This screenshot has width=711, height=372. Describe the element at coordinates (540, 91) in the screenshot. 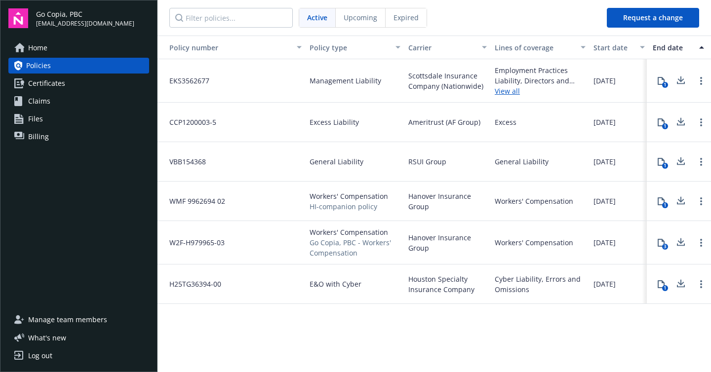

I see `a: View all` at that location.